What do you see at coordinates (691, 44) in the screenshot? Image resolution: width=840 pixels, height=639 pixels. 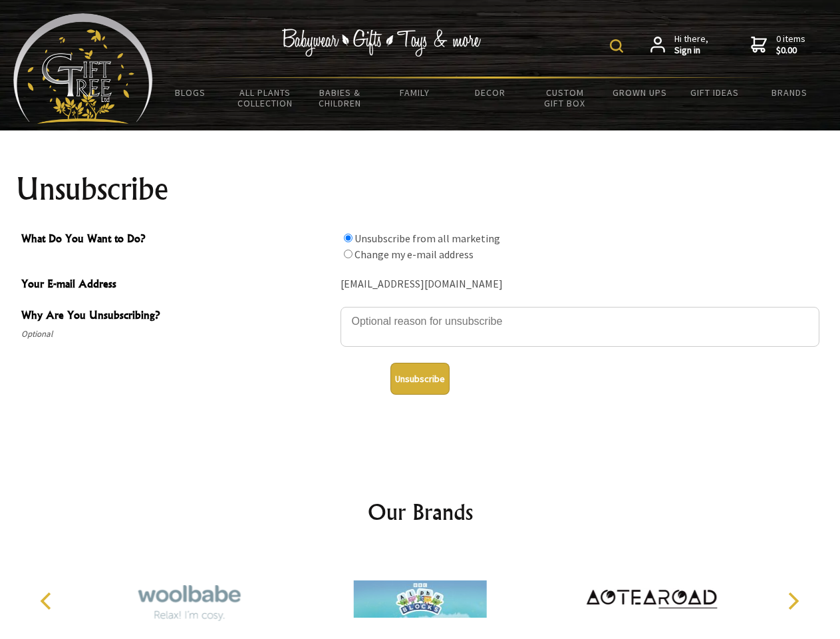 I see `span: Hi there,` at bounding box center [691, 44].